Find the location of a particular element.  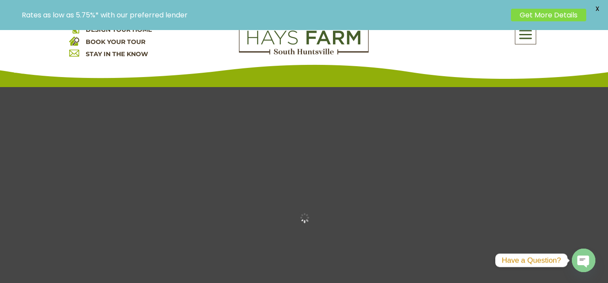

a: BOOK YOUR TOUR is located at coordinates (115, 42).